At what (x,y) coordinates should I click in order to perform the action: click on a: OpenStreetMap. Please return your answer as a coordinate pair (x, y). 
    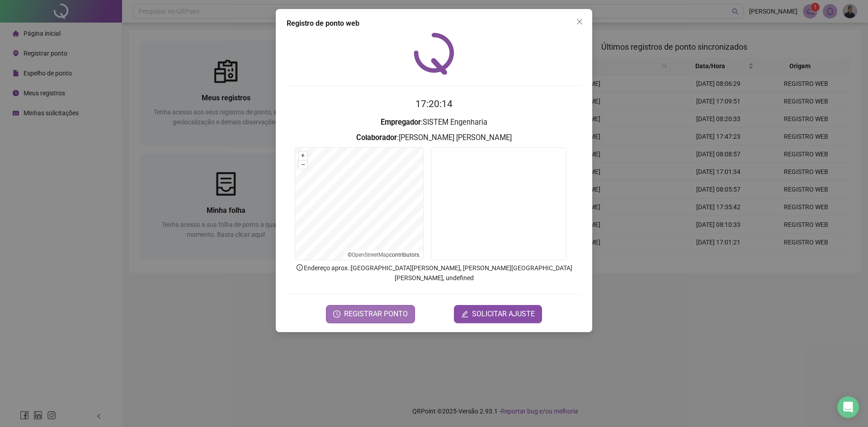
    Looking at the image, I should click on (370, 255).